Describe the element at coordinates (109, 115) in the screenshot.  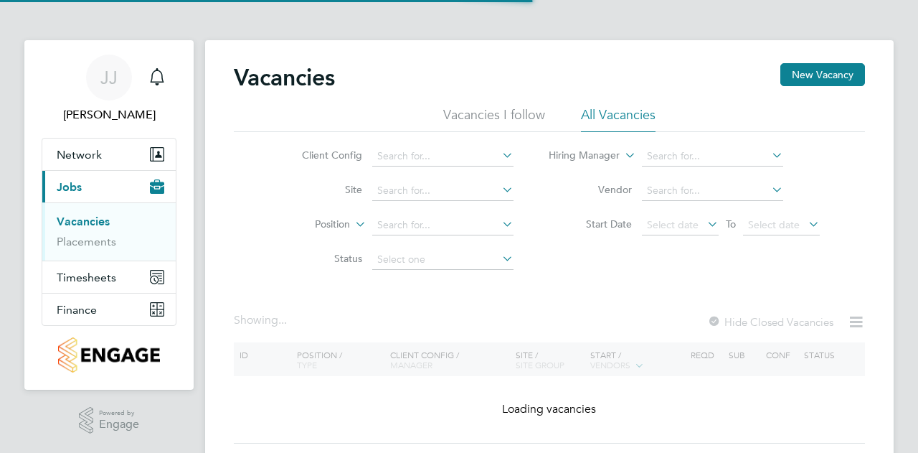
I see `span: Joshua James` at that location.